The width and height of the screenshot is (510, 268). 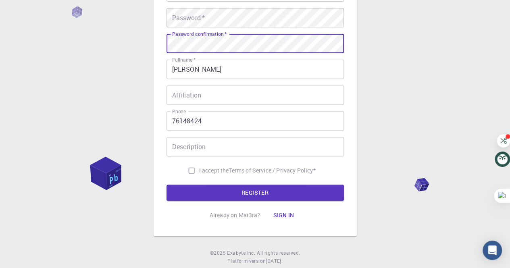 I want to click on div: Open Intercom Messenger, so click(x=493, y=250).